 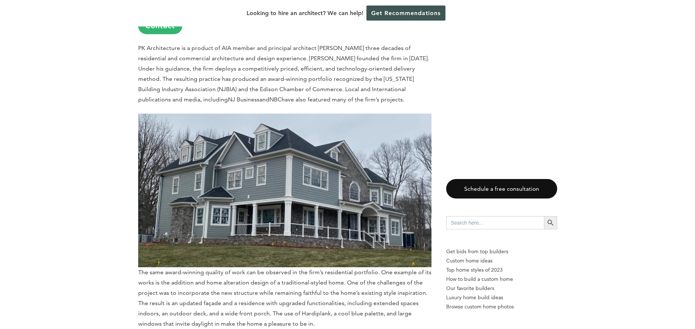 I want to click on svg: Search, so click(x=550, y=223).